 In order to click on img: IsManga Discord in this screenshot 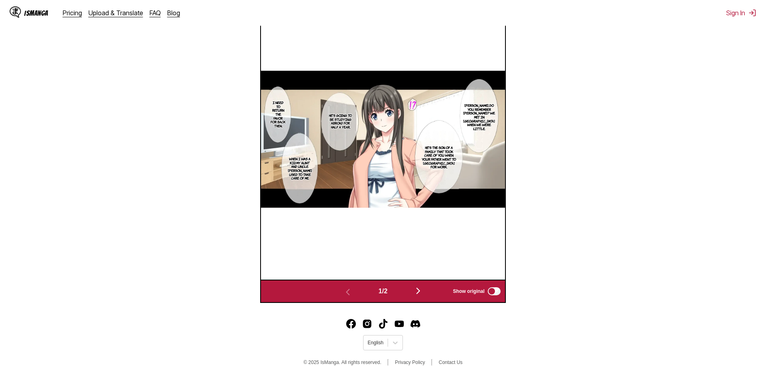, I will do `click(415, 324)`.